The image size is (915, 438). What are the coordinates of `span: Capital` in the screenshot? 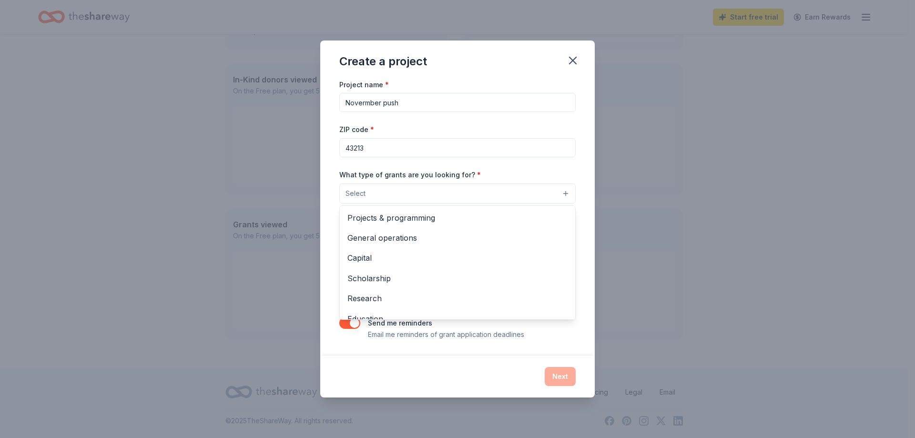 It's located at (457, 258).